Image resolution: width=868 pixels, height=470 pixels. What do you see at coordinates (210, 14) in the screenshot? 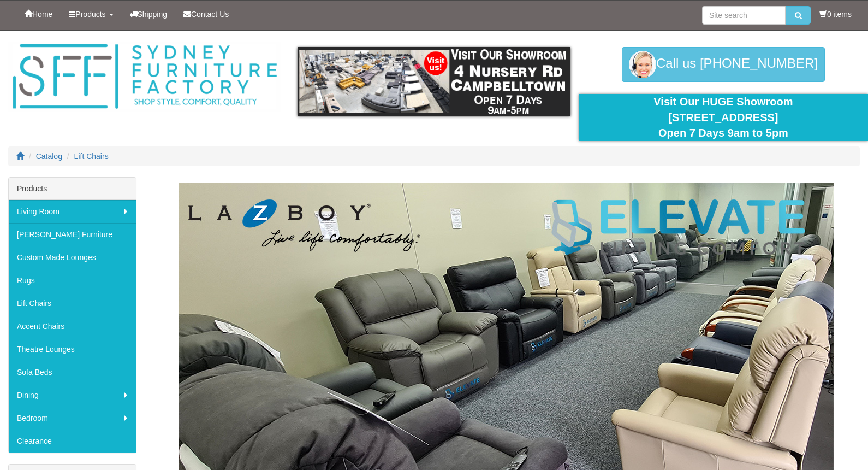
I see `span: Contact Us` at bounding box center [210, 14].